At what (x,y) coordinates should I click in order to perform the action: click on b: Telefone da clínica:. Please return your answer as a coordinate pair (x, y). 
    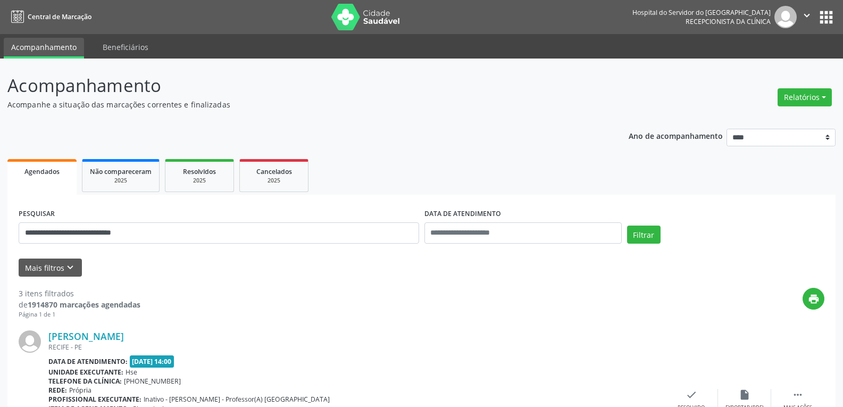
    Looking at the image, I should click on (85, 381).